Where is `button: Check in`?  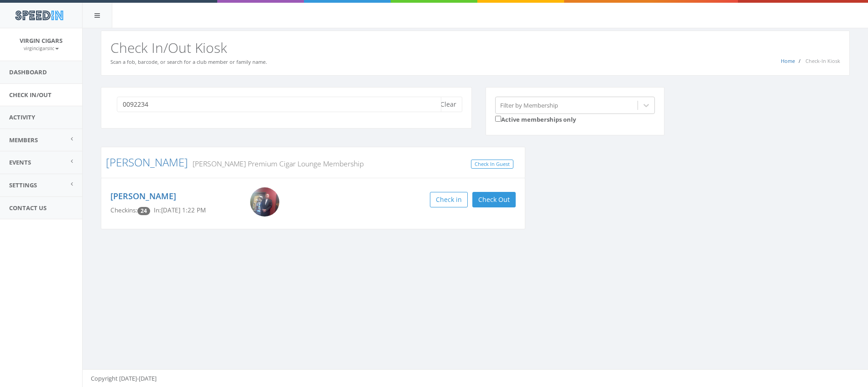 button: Check in is located at coordinates (449, 200).